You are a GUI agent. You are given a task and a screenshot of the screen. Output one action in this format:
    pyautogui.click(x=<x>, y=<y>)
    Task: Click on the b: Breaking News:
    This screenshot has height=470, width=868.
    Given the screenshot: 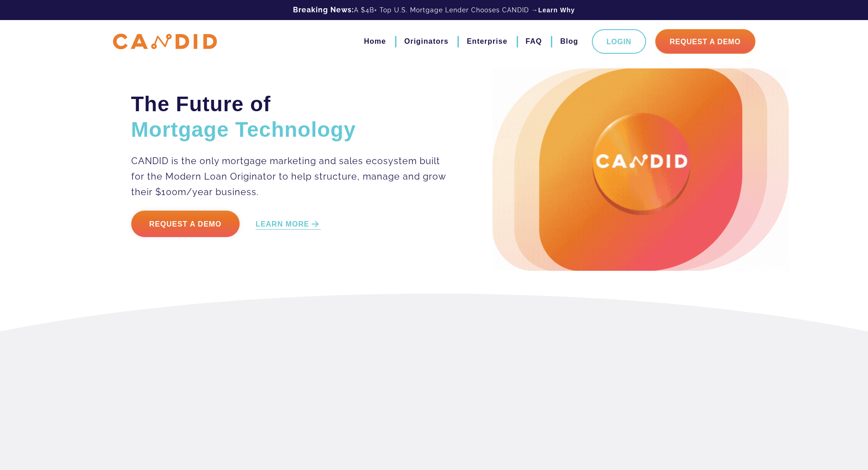 What is the action you would take?
    pyautogui.click(x=324, y=9)
    